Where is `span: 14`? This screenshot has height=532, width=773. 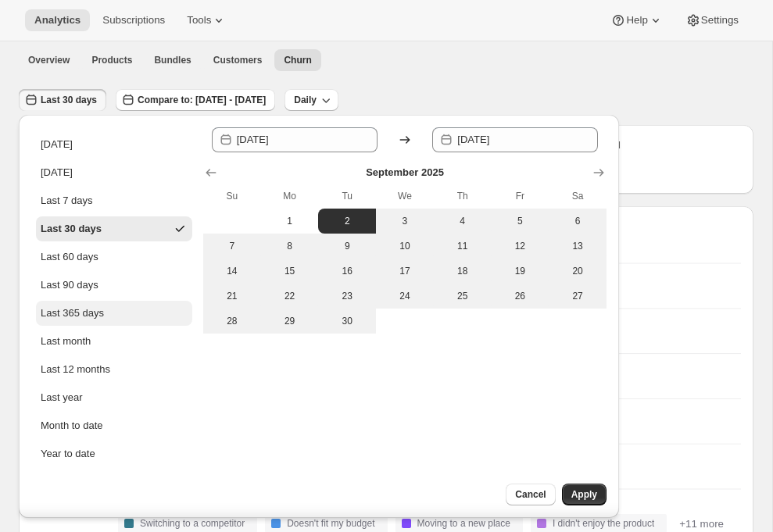
span: 14 is located at coordinates (232, 271).